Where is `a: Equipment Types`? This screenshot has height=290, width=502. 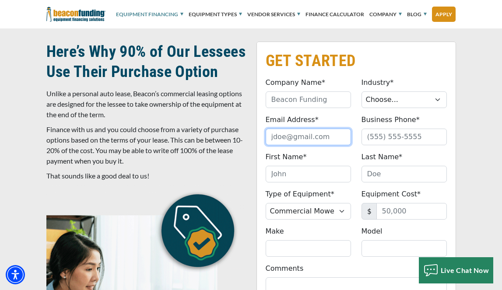
a: Equipment Types is located at coordinates (215, 14).